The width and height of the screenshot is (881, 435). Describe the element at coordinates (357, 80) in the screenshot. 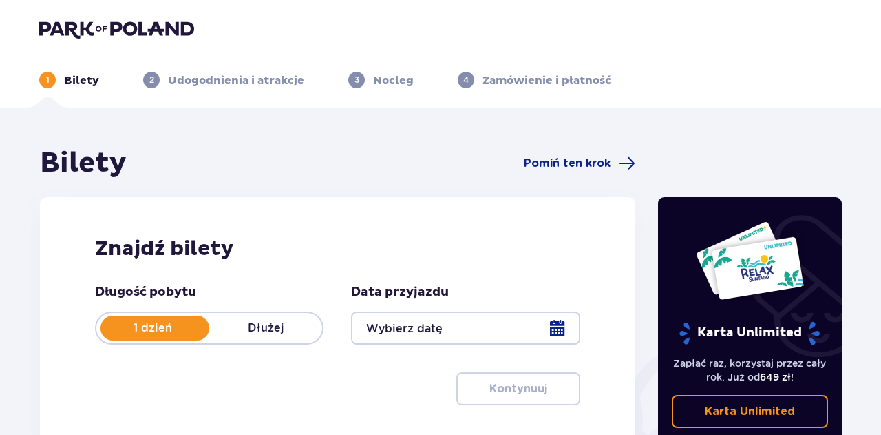

I see `p: 3` at that location.